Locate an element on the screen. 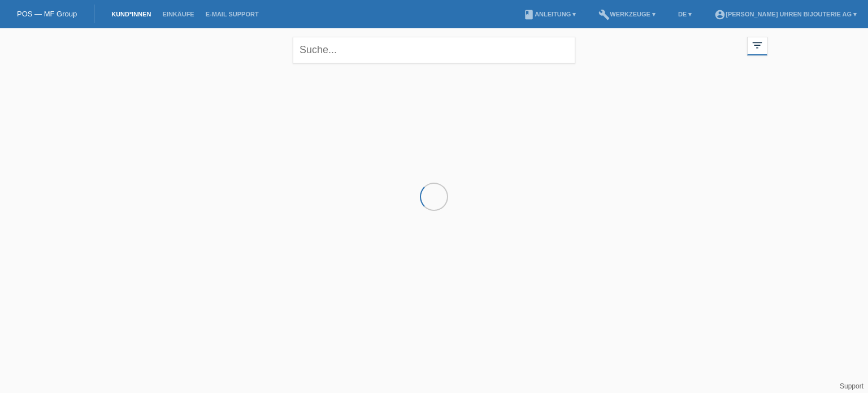 This screenshot has height=393, width=868. i: filter_list is located at coordinates (758, 45).